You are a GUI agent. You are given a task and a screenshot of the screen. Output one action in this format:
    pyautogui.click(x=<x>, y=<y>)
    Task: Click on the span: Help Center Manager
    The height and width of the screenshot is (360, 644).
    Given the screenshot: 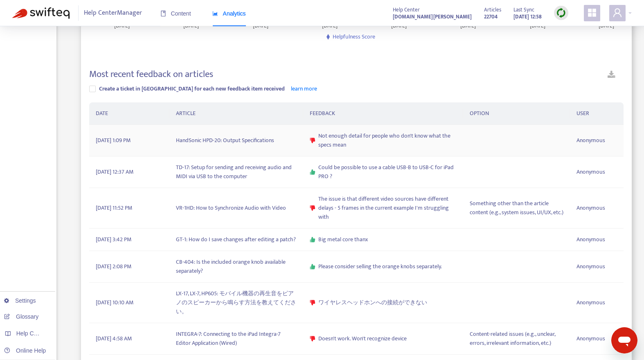 What is the action you would take?
    pyautogui.click(x=113, y=13)
    